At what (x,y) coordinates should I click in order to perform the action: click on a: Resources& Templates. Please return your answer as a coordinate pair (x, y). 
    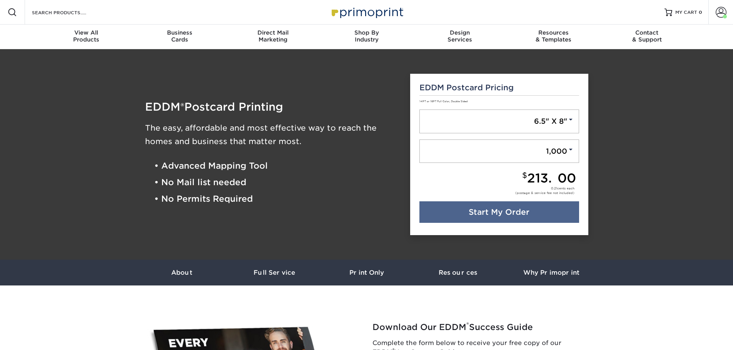
    Looking at the image, I should click on (553, 37).